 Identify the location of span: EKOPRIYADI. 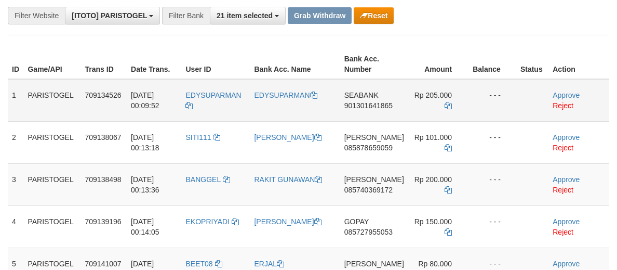
(207, 221).